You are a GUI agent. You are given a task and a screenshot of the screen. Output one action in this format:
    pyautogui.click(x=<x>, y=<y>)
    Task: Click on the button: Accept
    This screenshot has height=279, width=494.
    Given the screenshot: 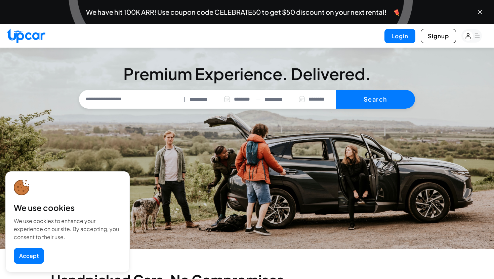 What is the action you would take?
    pyautogui.click(x=29, y=256)
    